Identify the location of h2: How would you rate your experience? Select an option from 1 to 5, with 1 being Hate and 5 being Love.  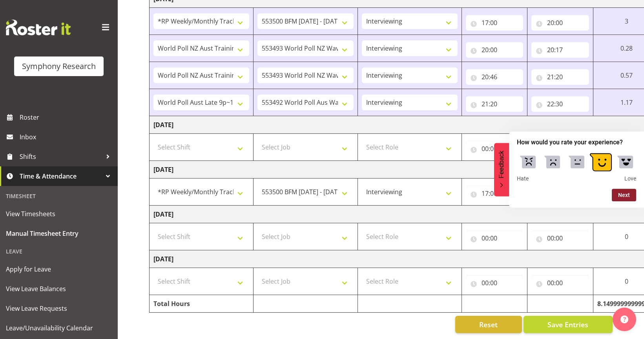
(577, 142).